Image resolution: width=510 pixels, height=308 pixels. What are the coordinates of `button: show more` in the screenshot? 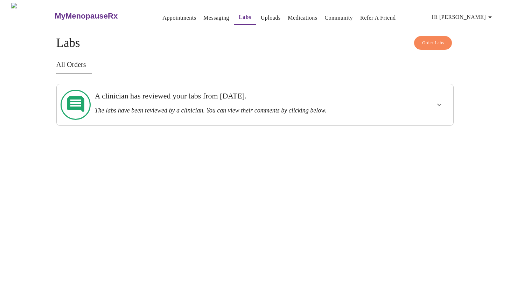 It's located at (439, 105).